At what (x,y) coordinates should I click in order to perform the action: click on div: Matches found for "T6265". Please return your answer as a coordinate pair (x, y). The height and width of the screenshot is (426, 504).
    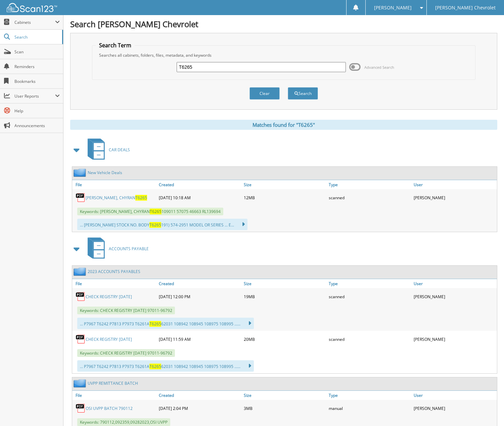
    Looking at the image, I should click on (284, 124).